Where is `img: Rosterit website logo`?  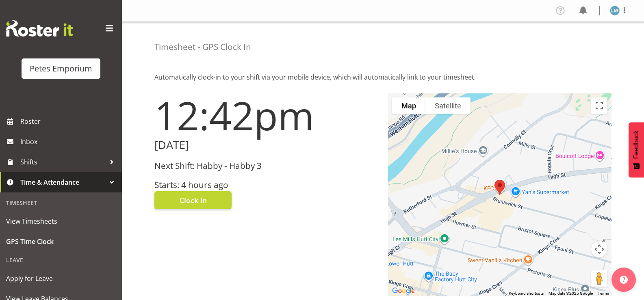
img: Rosterit website logo is located at coordinates (39, 28).